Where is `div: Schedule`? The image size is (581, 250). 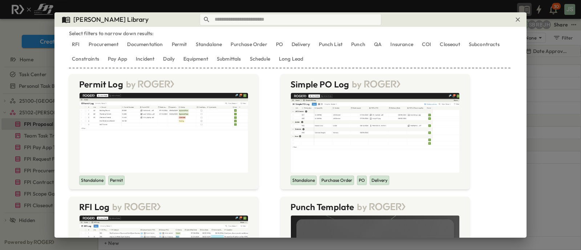 div: Schedule is located at coordinates (260, 59).